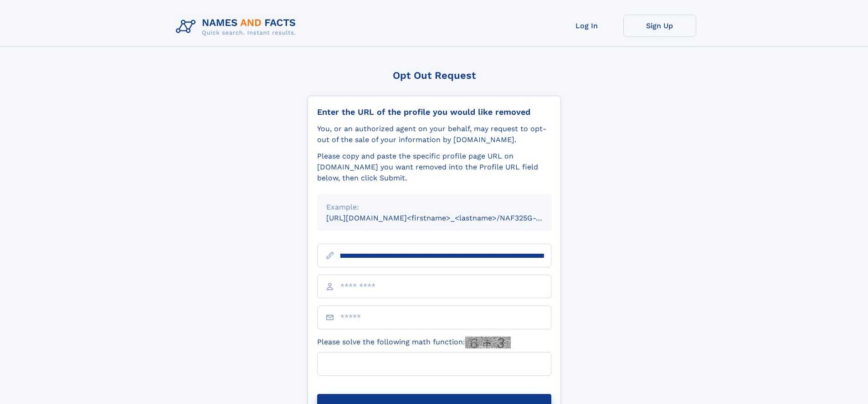  Describe the element at coordinates (434, 75) in the screenshot. I see `div: Opt Out Request` at that location.